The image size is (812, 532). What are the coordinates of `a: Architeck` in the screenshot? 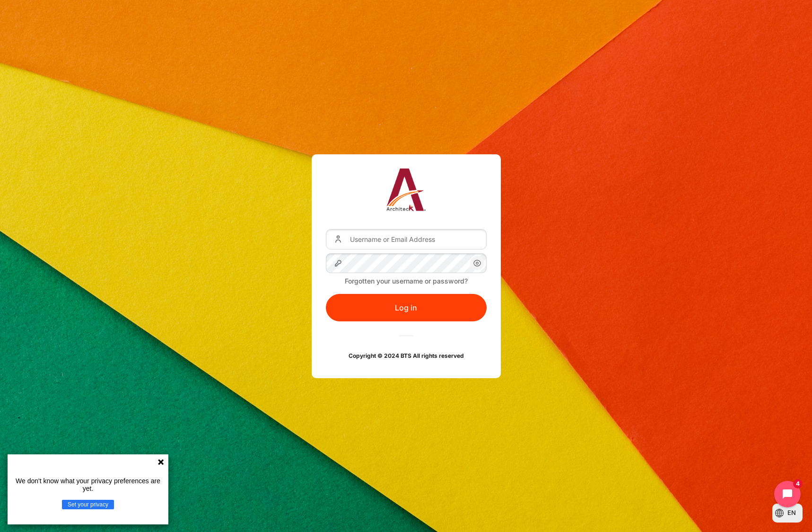 It's located at (406, 192).